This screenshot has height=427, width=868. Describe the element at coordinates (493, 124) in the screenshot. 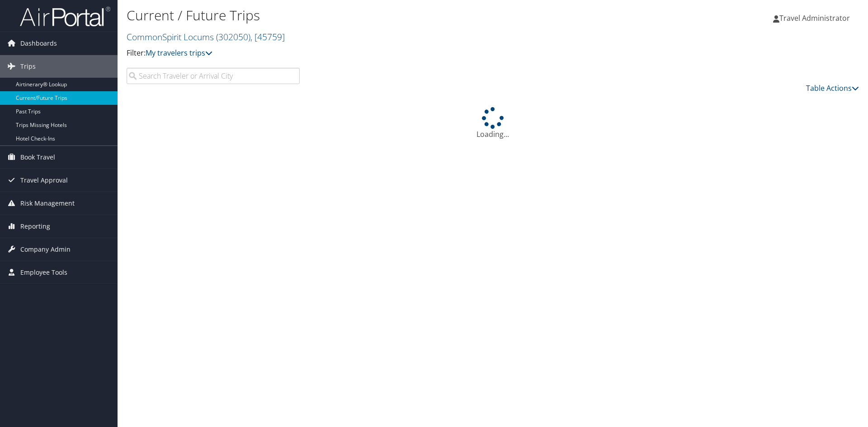

I see `div: Loading...` at that location.